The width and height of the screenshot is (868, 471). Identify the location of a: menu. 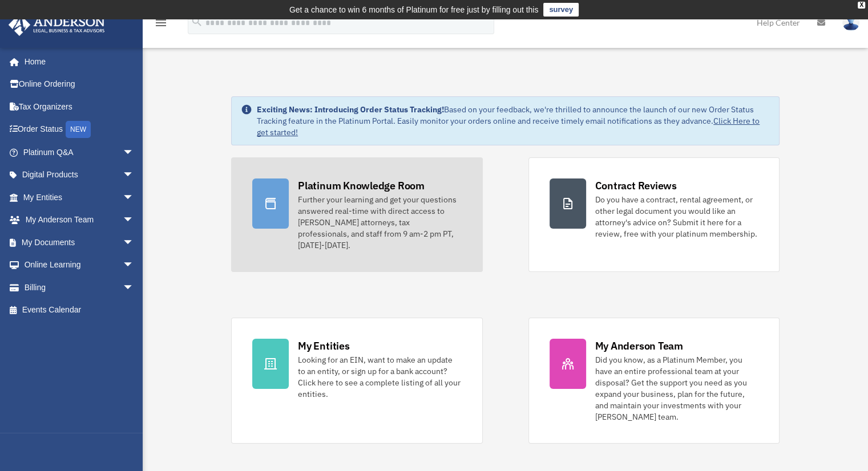
(161, 24).